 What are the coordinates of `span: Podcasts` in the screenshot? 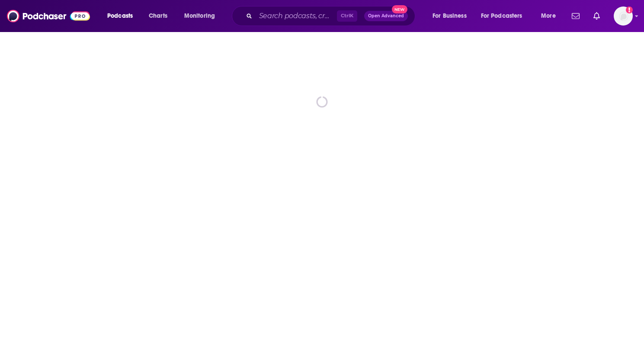 It's located at (120, 16).